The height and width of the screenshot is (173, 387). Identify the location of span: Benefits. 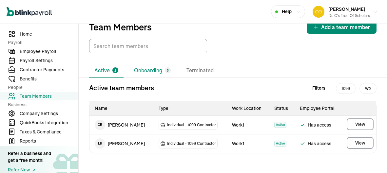
(49, 79).